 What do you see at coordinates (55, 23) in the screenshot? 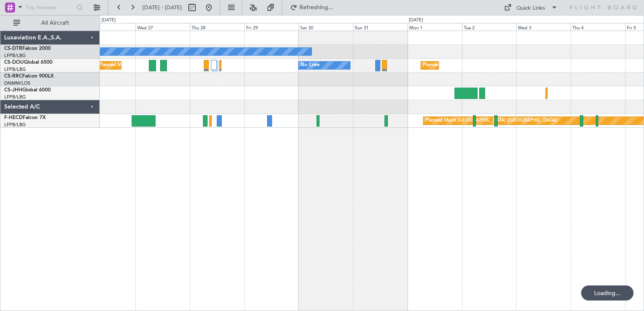
I see `span: All Aircraft` at bounding box center [55, 23].